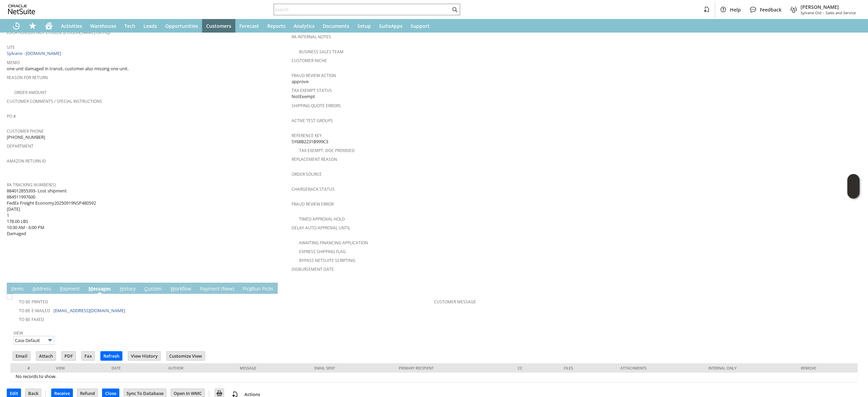  Describe the element at coordinates (219, 25) in the screenshot. I see `a: Customers` at that location.